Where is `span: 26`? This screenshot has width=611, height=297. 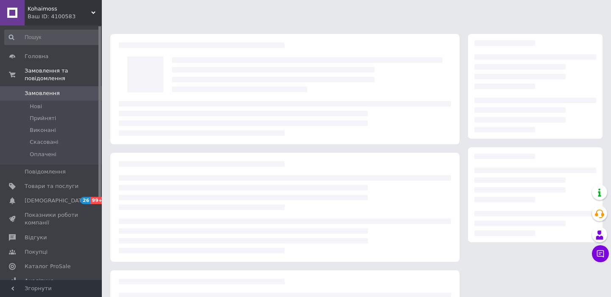
span: 26 is located at coordinates (85, 200).